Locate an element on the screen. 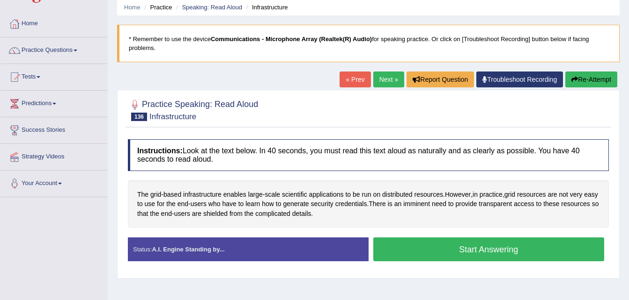 This screenshot has width=629, height=300. button: Re-Attempt is located at coordinates (591, 80).